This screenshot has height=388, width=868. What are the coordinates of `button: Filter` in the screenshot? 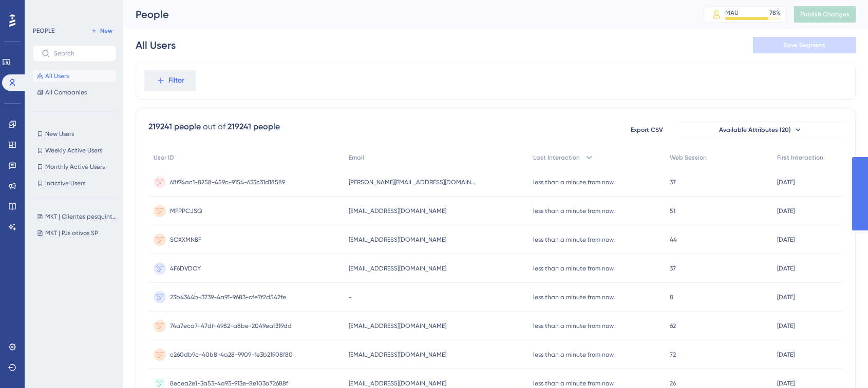 It's located at (170, 81).